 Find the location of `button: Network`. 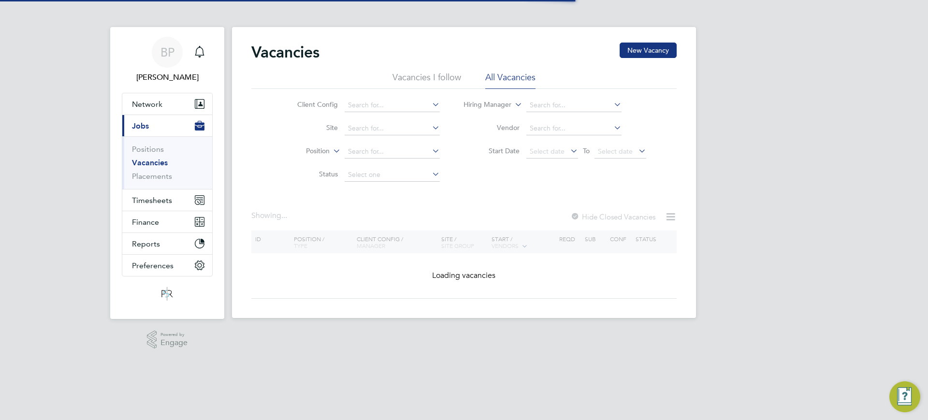

button: Network is located at coordinates (167, 104).